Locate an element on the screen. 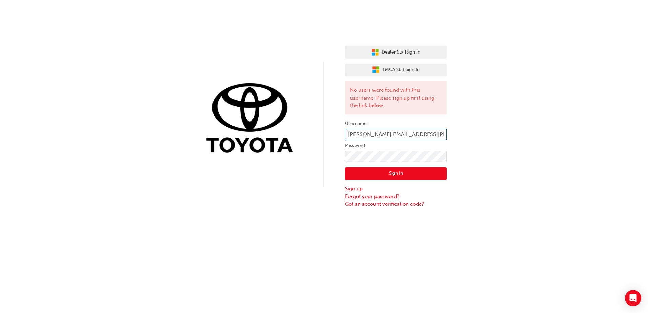  div: Open Intercom Messenger is located at coordinates (633, 298).